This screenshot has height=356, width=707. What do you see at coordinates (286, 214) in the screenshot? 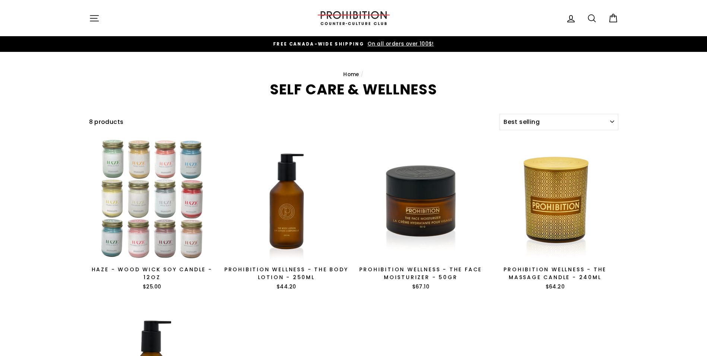
I see `a: Prohibition Wellness - The Body Lotion - 250ML$44.20` at bounding box center [286, 214].